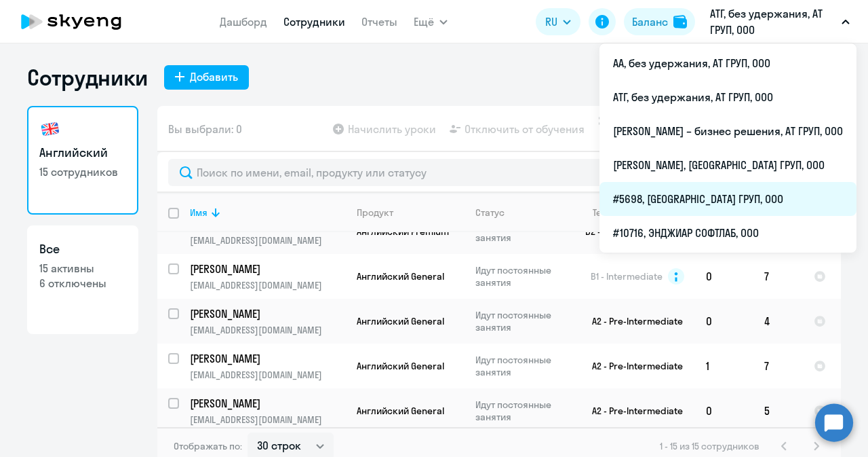 This screenshot has height=457, width=868. Describe the element at coordinates (626, 276) in the screenshot. I see `span: B1 - Intermediate` at that location.